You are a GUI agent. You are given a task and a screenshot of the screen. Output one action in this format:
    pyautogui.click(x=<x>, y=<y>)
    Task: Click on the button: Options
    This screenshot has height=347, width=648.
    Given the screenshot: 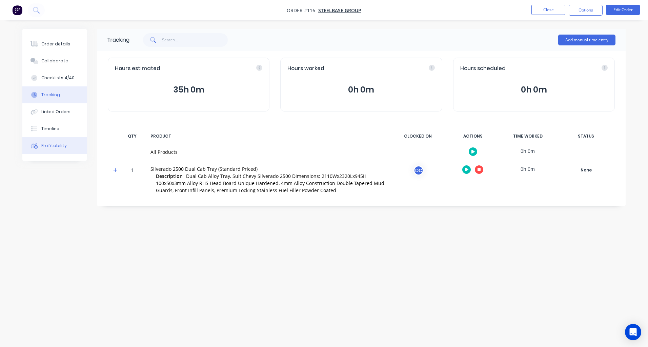 What is the action you would take?
    pyautogui.click(x=585, y=10)
    